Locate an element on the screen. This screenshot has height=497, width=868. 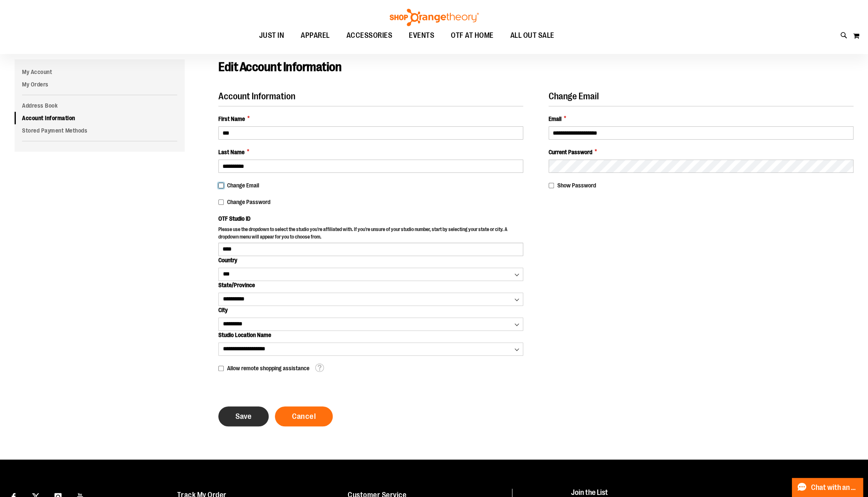
span: Cancel is located at coordinates (304, 417).